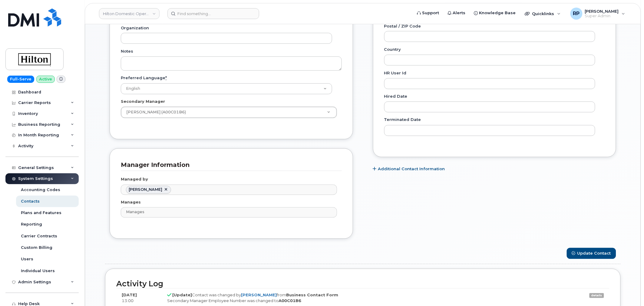  Describe the element at coordinates (431, 13) in the screenshot. I see `span: Support` at that location.